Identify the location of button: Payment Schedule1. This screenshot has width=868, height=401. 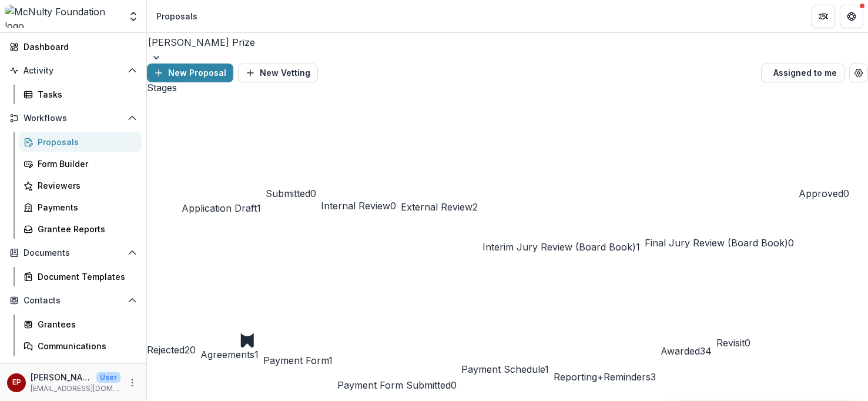
(504, 325).